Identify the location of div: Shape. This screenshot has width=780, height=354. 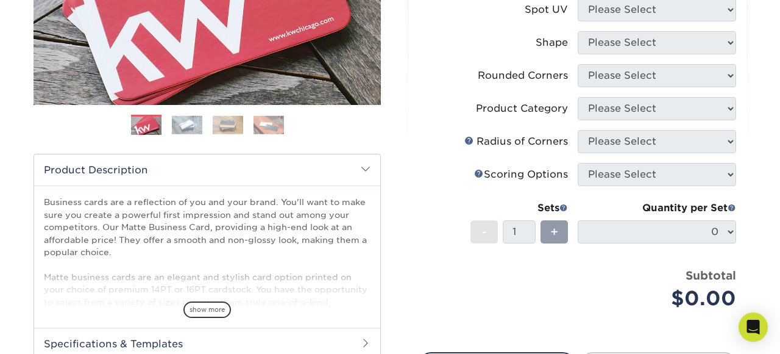
(552, 43).